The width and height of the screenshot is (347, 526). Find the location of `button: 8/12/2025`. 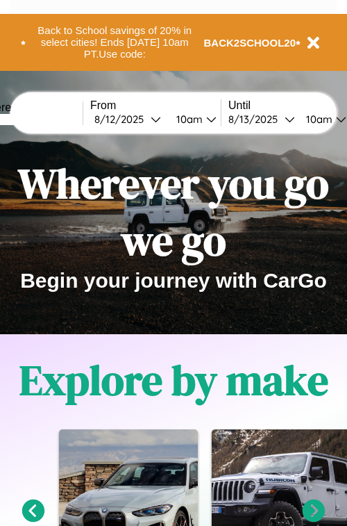

button: 8/12/2025 is located at coordinates (128, 119).